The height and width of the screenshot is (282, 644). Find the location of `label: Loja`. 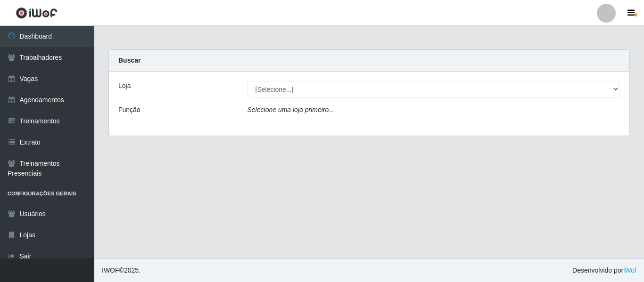

label: Loja is located at coordinates (125, 86).